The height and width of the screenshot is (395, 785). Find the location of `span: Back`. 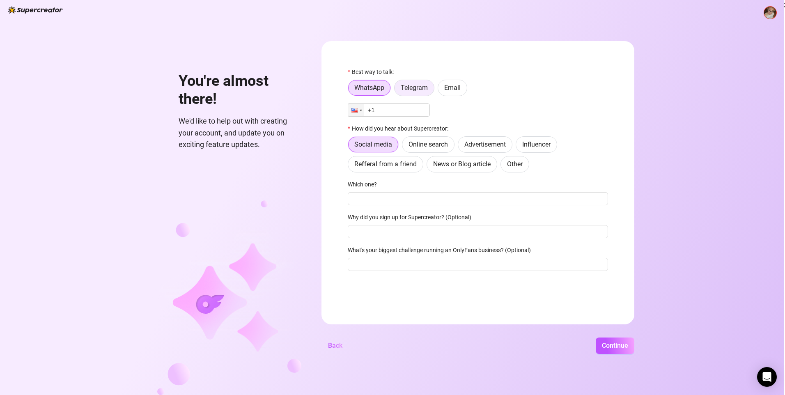

span: Back is located at coordinates (335, 345).